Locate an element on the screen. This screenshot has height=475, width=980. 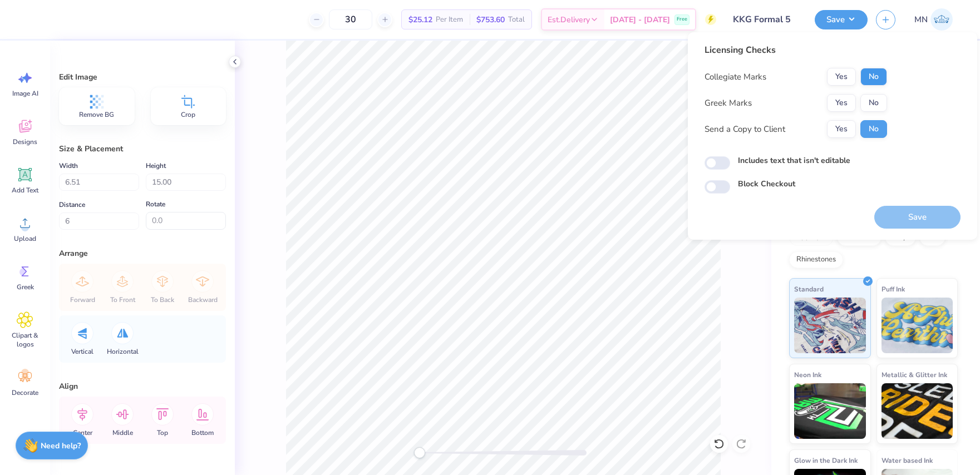
label: Height is located at coordinates (156, 166).